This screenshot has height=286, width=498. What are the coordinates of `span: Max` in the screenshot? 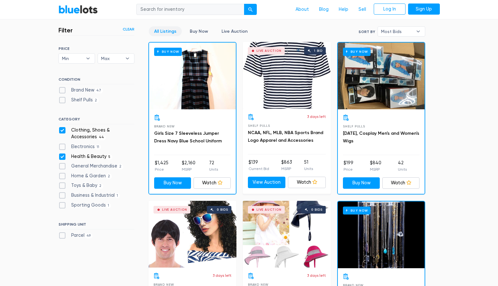 It's located at (111, 58).